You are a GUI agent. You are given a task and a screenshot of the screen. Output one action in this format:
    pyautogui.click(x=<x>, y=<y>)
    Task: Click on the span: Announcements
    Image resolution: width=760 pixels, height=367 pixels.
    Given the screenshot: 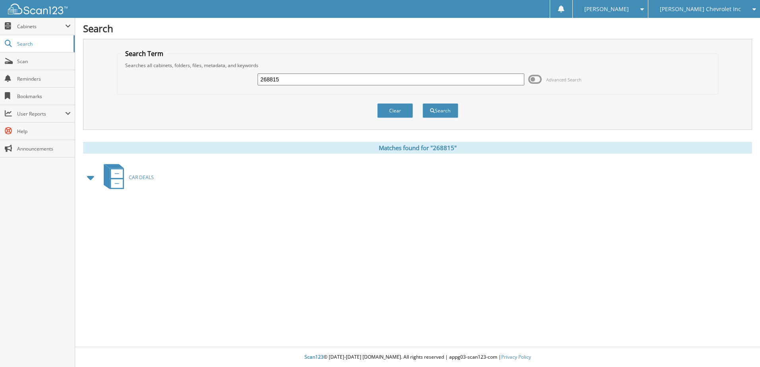 What is the action you would take?
    pyautogui.click(x=44, y=149)
    